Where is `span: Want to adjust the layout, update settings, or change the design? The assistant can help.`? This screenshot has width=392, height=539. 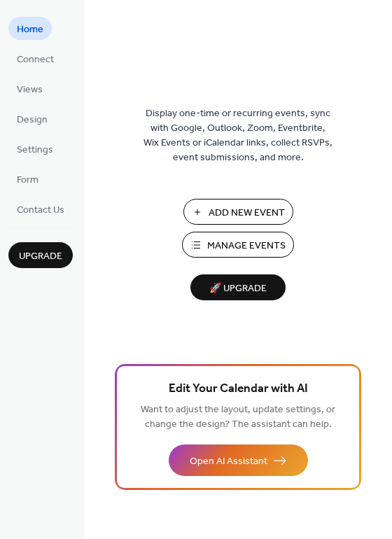
span: Want to adjust the layout, update settings, or change the design? The assistant can help. is located at coordinates (238, 417).